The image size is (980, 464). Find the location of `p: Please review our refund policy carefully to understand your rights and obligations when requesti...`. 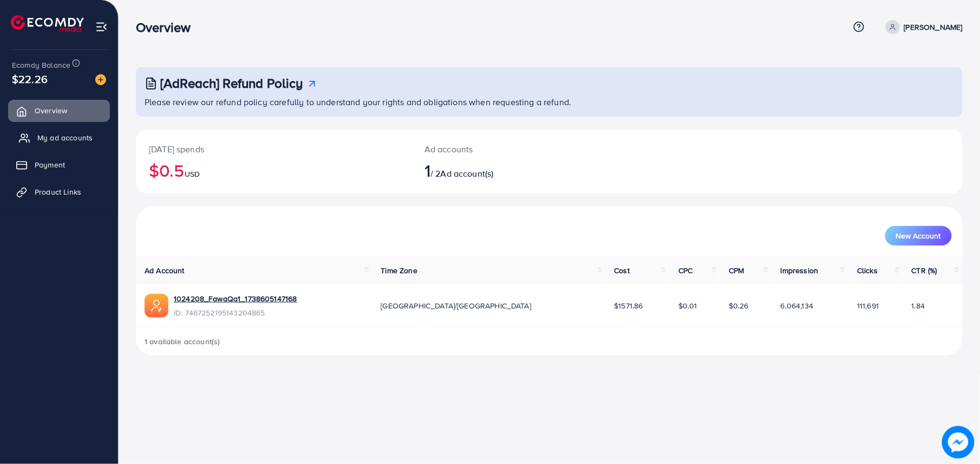

p: Please review our refund policy carefully to understand your rights and obligations when requesti... is located at coordinates (550, 102).